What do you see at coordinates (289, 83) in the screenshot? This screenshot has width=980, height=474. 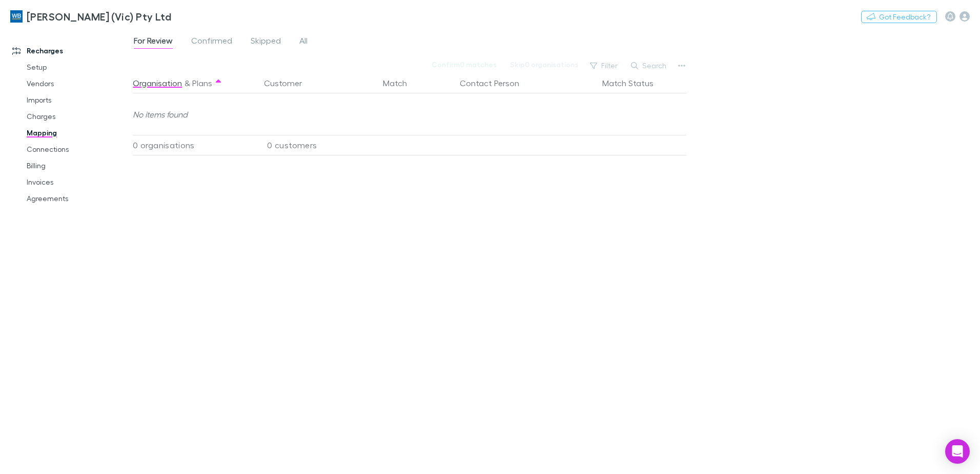 I see `button: Customer` at bounding box center [289, 83].